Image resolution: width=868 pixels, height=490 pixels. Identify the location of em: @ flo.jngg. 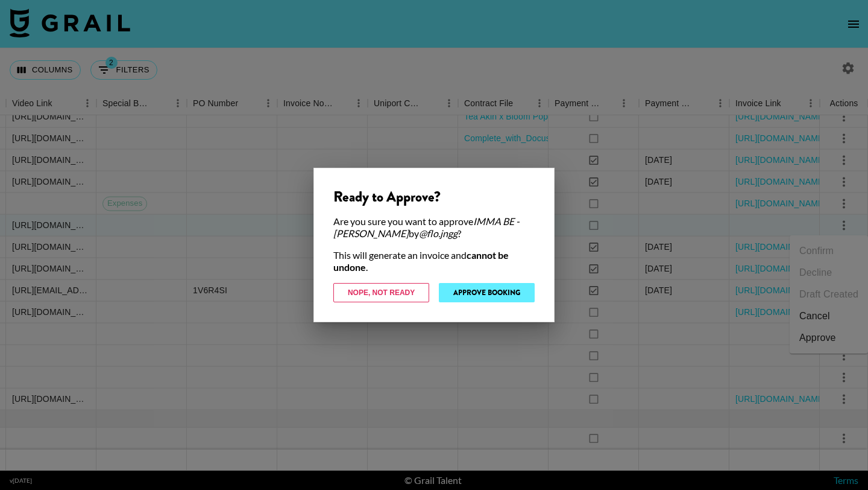
(438, 233).